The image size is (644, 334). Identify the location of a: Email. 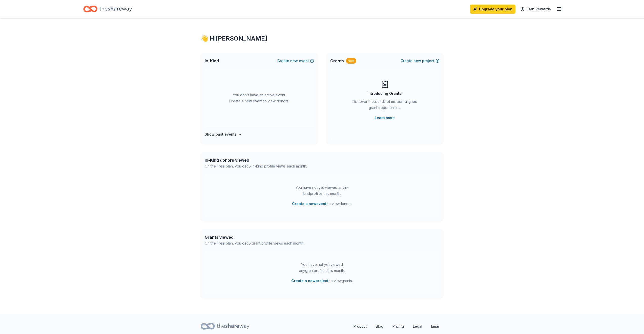
(435, 326).